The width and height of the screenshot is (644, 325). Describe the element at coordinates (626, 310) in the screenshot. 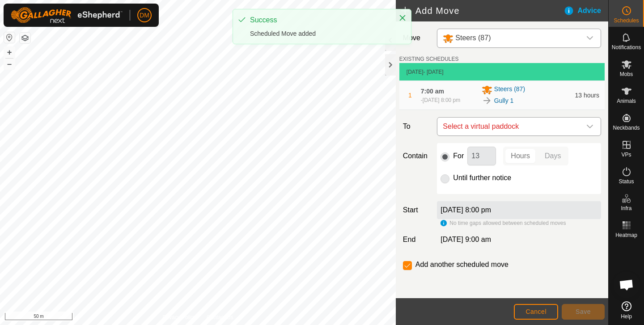

I see `a: Help` at that location.